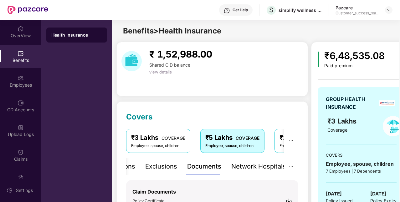 The height and width of the screenshot is (202, 400). Describe the element at coordinates (227, 11) in the screenshot. I see `img: svg+xml;base64,PHN2ZyBpZD0iSGVscC0zMngzMiIgeG1sbnM9Imh0dHA6Ly93d3cudzMub3JnLzIwMDAvc3ZnIiB3aWR0aD...` at that location.